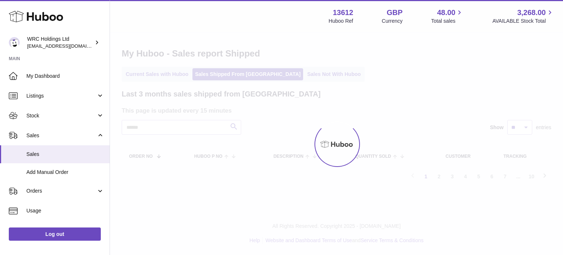 The image size is (563, 255). What do you see at coordinates (394, 12) in the screenshot?
I see `strong: GBP` at bounding box center [394, 12].